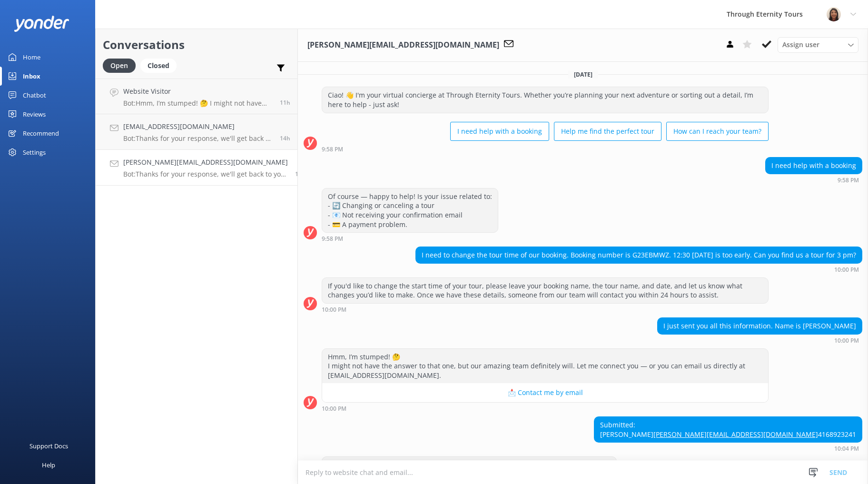  I want to click on div: Recommend, so click(41, 133).